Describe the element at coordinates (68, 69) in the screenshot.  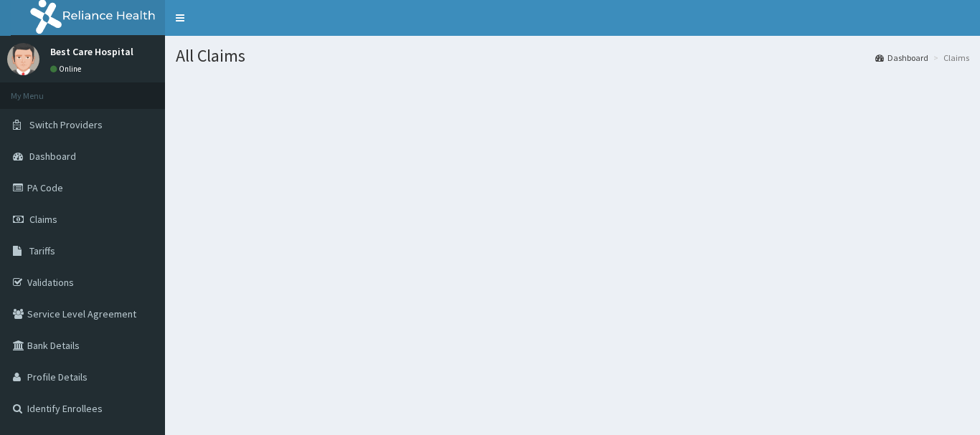
I see `a: Online` at that location.